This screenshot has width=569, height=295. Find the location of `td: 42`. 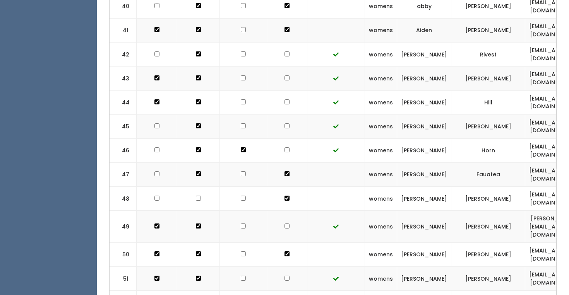

td: 42 is located at coordinates (123, 55).